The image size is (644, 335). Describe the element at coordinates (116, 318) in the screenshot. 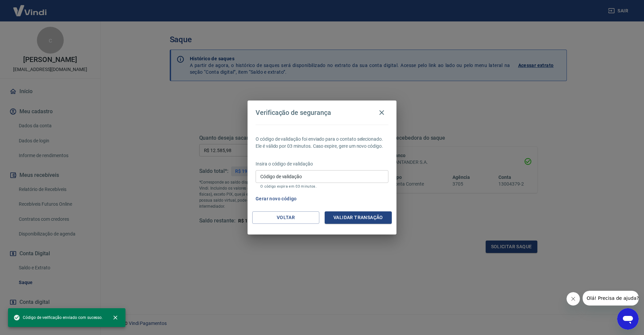

I see `button: close` at that location.